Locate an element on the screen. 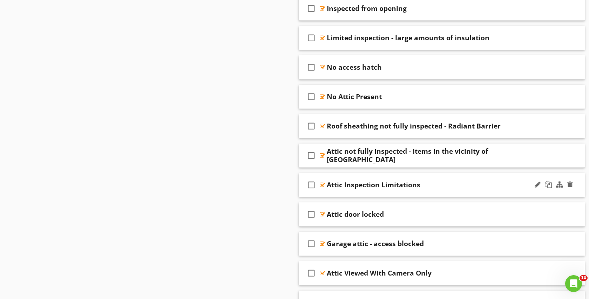 The width and height of the screenshot is (589, 299). div: Limited inspection - large amounts of insulation is located at coordinates (408, 38).